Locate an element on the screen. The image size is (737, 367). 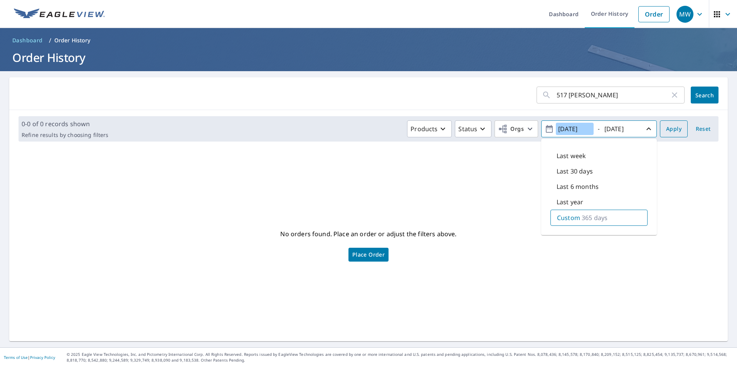
a: Order is located at coordinates (653, 14).